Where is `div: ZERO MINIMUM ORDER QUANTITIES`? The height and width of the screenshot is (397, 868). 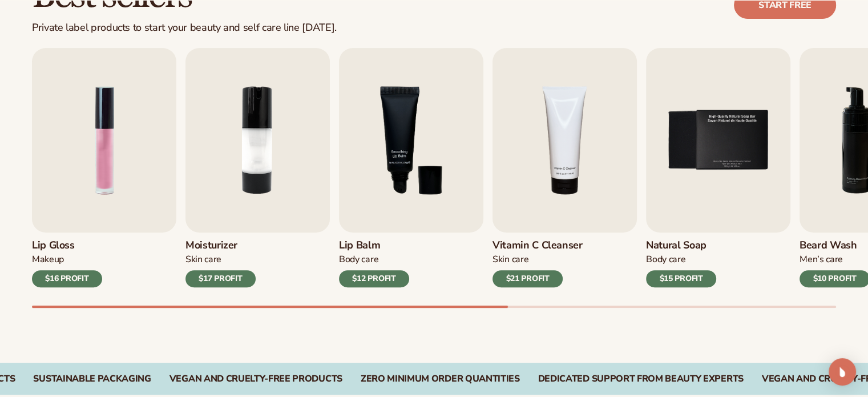 div: ZERO MINIMUM ORDER QUANTITIES is located at coordinates (440, 379).